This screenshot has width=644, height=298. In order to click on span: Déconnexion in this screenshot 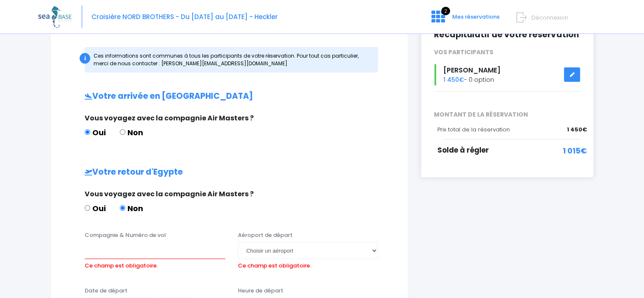, I will do `click(549, 17)`.